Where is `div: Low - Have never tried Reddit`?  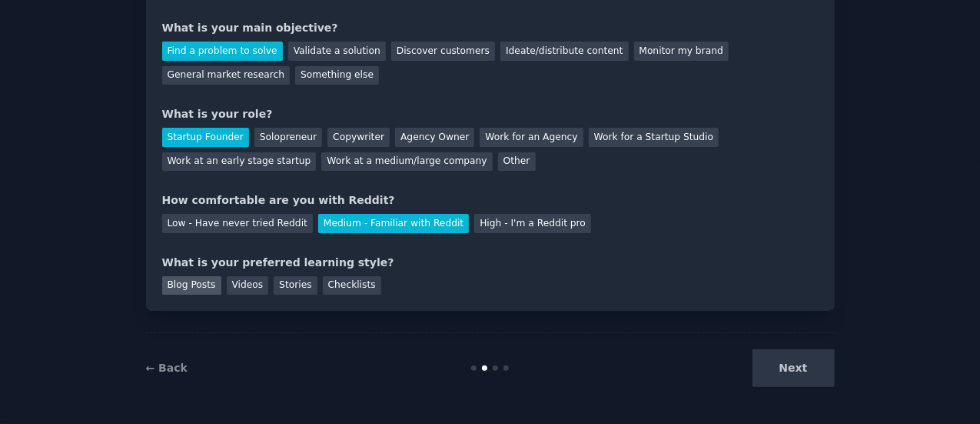 div: Low - Have never tried Reddit is located at coordinates (238, 223).